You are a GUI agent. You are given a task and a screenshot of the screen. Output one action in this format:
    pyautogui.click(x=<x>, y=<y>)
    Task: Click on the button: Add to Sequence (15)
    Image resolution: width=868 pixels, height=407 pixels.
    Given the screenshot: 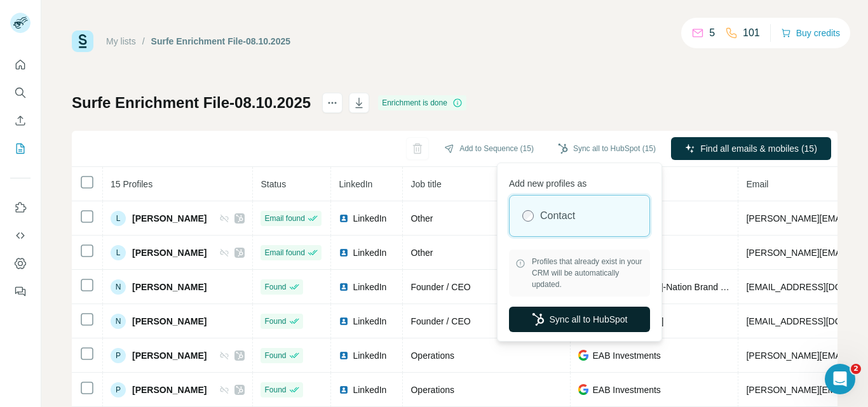 What is the action you would take?
    pyautogui.click(x=488, y=148)
    